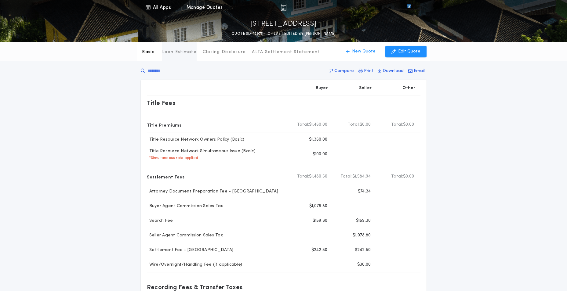 The image size is (567, 291). I want to click on p: $30.00, so click(364, 265).